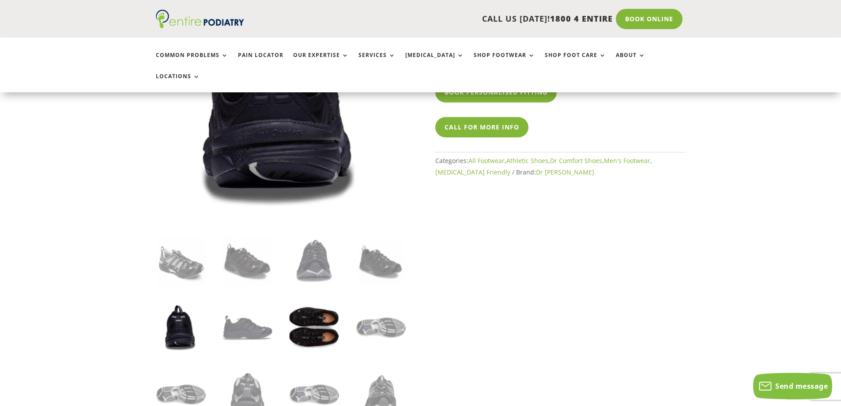 The height and width of the screenshot is (406, 841). I want to click on a: Shop Foot Care, so click(575, 61).